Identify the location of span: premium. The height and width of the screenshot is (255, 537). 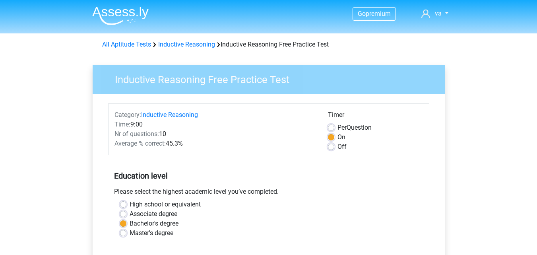
(378, 14).